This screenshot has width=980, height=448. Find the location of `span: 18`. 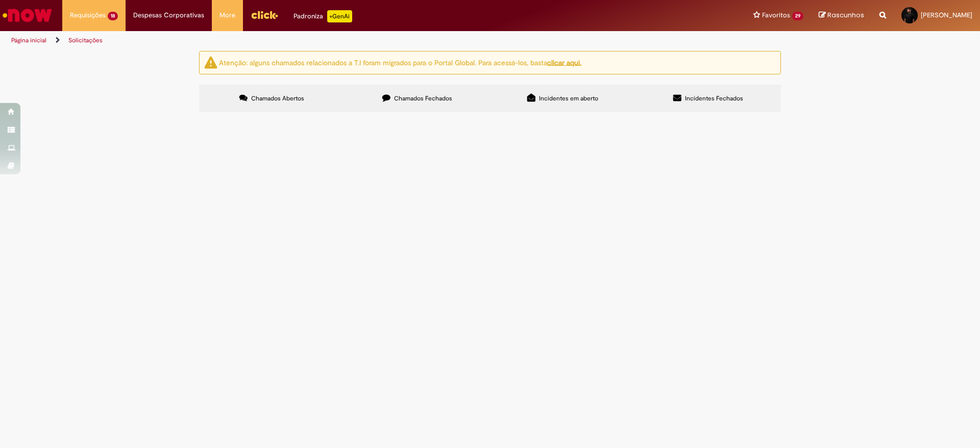

span: 18 is located at coordinates (112, 16).